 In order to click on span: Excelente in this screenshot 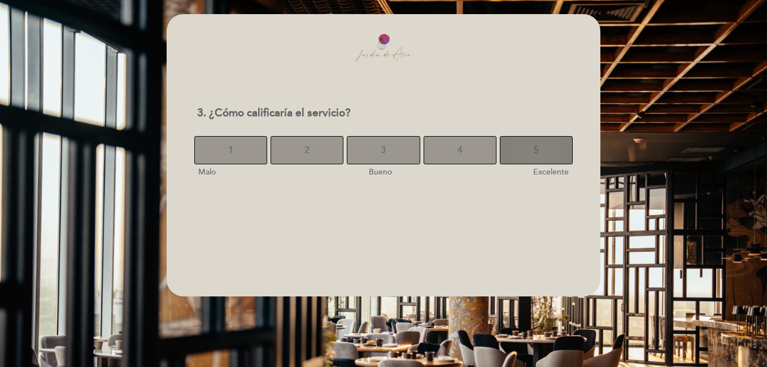, I will do `click(551, 172)`.